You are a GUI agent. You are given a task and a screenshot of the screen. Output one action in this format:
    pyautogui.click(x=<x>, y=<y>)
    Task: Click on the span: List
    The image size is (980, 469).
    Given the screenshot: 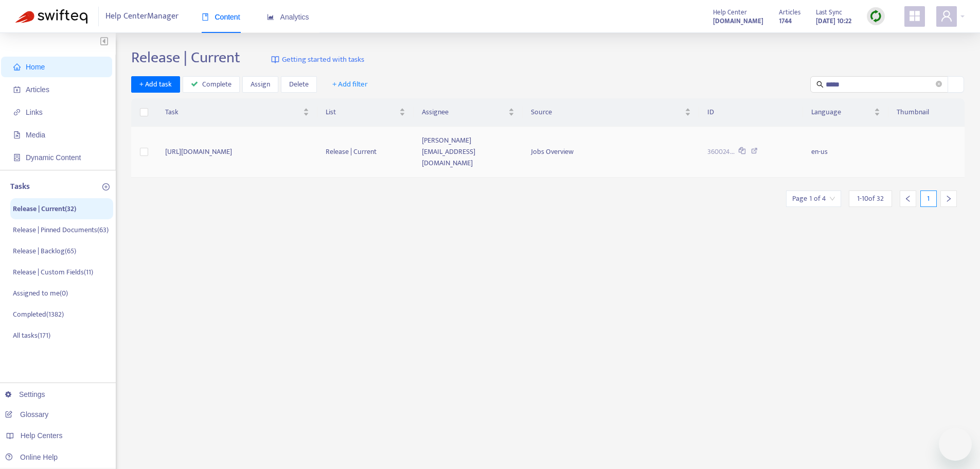 What is the action you would take?
    pyautogui.click(x=361, y=112)
    